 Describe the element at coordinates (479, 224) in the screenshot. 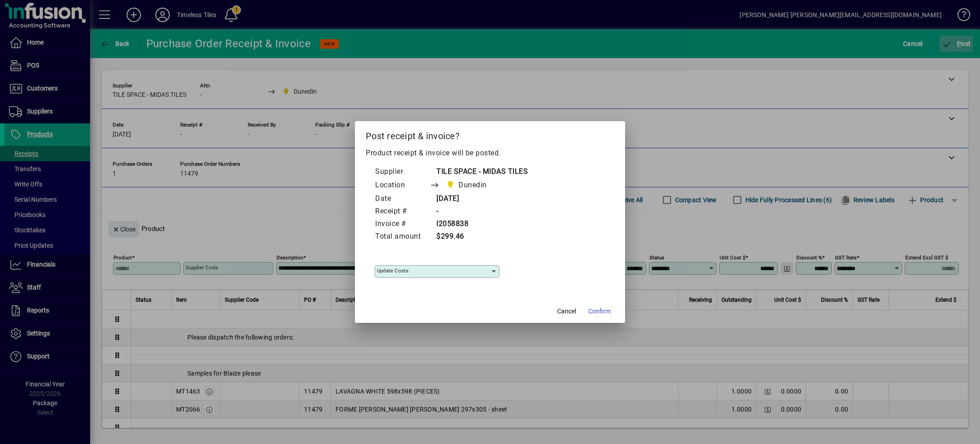

I see `td: I2058838` at that location.